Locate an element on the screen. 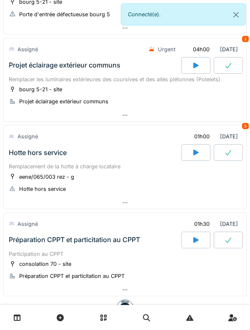  div: 2 is located at coordinates (245, 39).